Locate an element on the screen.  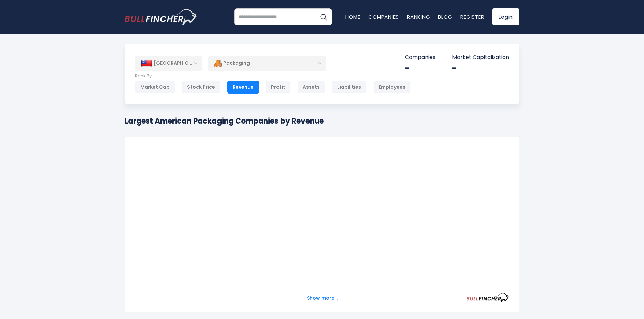
img: bullfincher logo is located at coordinates (161, 17).